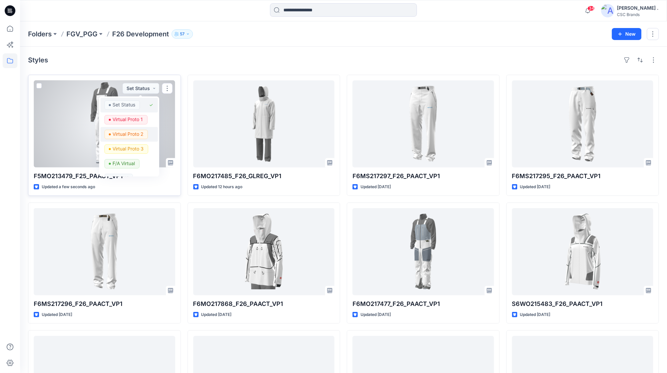  What do you see at coordinates (264, 124) in the screenshot?
I see `a: F6MO217485_F26_GLREG_VP1` at bounding box center [264, 124].